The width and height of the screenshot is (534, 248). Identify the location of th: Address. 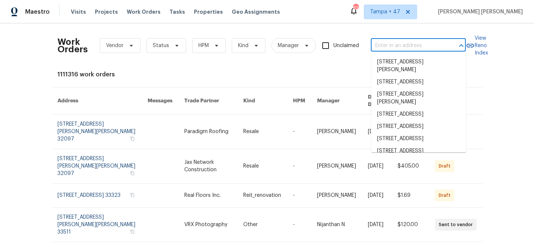
(96, 101).